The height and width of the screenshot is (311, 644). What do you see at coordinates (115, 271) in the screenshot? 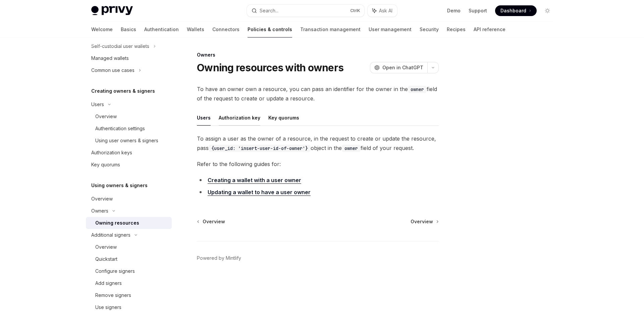
I see `div: Configure signers` at bounding box center [115, 271].